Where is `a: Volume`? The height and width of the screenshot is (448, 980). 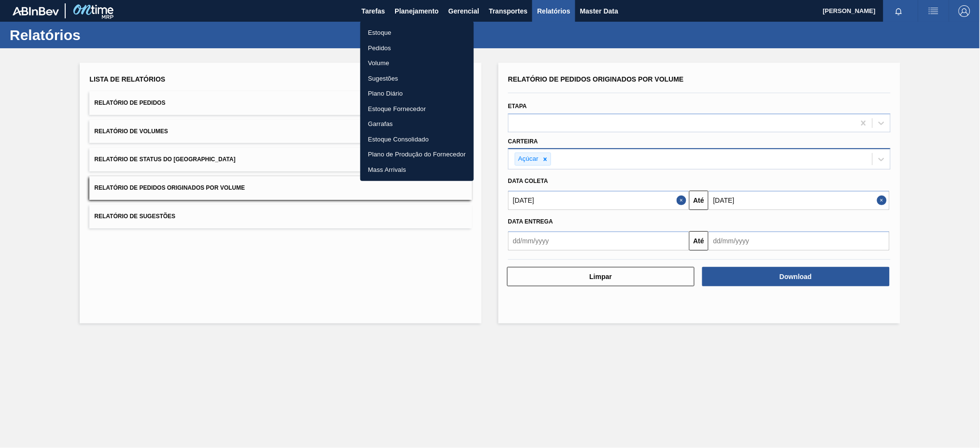 a: Volume is located at coordinates (417, 64).